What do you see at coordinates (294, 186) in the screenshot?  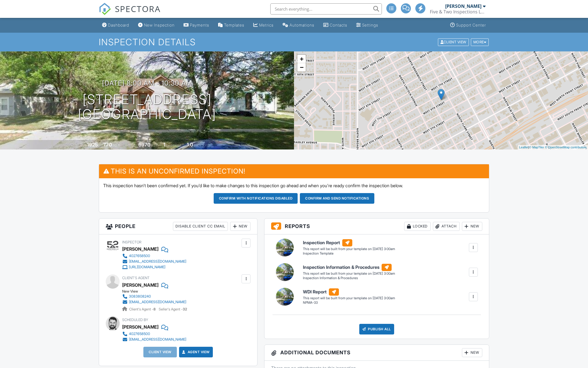 I see `p: This inspection hasn't been confirmed yet. If you'd like to make changes to this inspection go ah...` at bounding box center [294, 186].